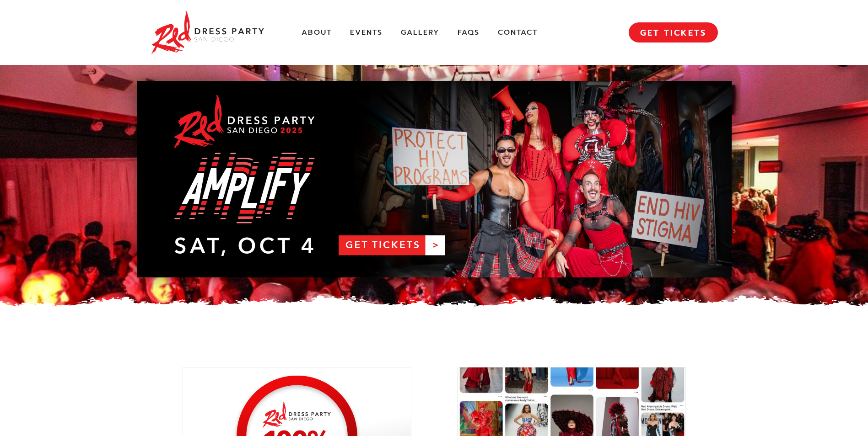  What do you see at coordinates (316, 32) in the screenshot?
I see `a: About` at bounding box center [316, 32].